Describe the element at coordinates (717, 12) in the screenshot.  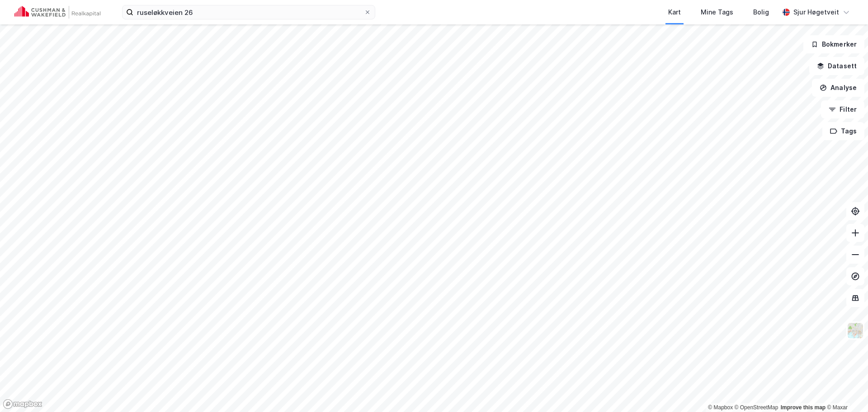
I see `div: Mine Tags` at that location.